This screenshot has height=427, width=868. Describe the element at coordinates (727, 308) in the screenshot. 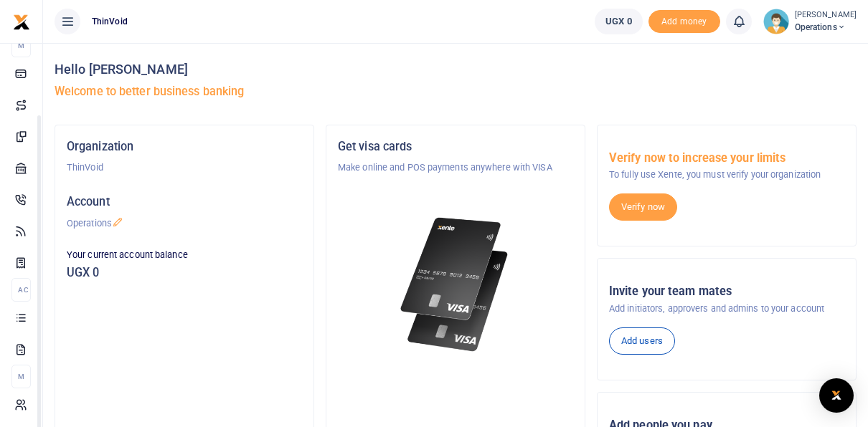

I see `p: Add initiators, approvers and admins to your account` at that location.